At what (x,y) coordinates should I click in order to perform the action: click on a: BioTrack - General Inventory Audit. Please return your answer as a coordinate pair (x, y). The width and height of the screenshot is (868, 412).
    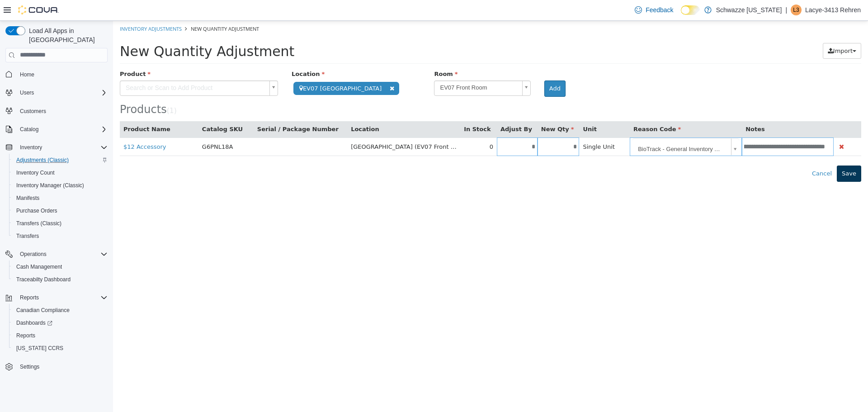
    Looking at the image, I should click on (573, 126).